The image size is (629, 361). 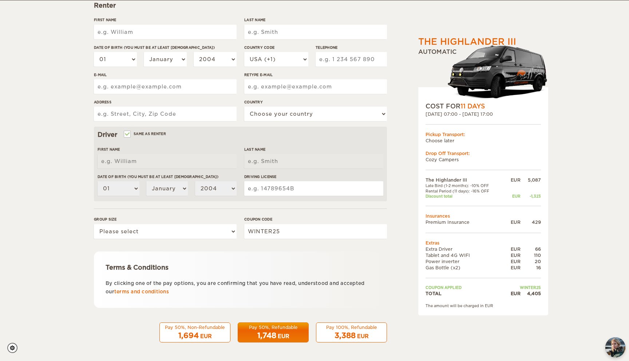 What do you see at coordinates (465, 268) in the screenshot?
I see `td: Gas Bottle (x2)` at bounding box center [465, 268].